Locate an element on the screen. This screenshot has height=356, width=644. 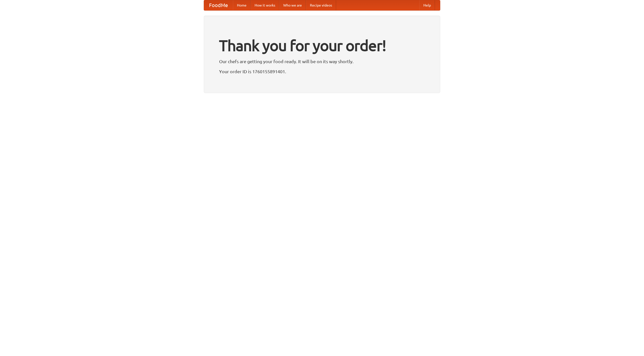
p: Our chefs are getting your food ready. It will be on its way shortly. is located at coordinates (322, 61).